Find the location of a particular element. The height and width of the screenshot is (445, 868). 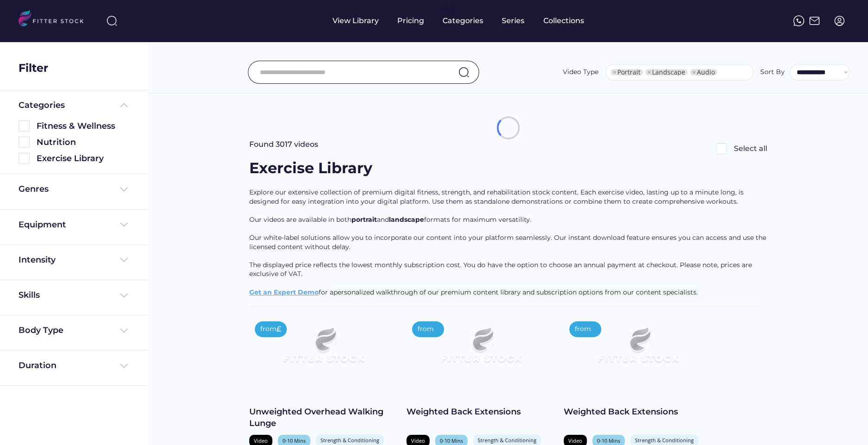

img: LOGO.svg is located at coordinates (55, 19).